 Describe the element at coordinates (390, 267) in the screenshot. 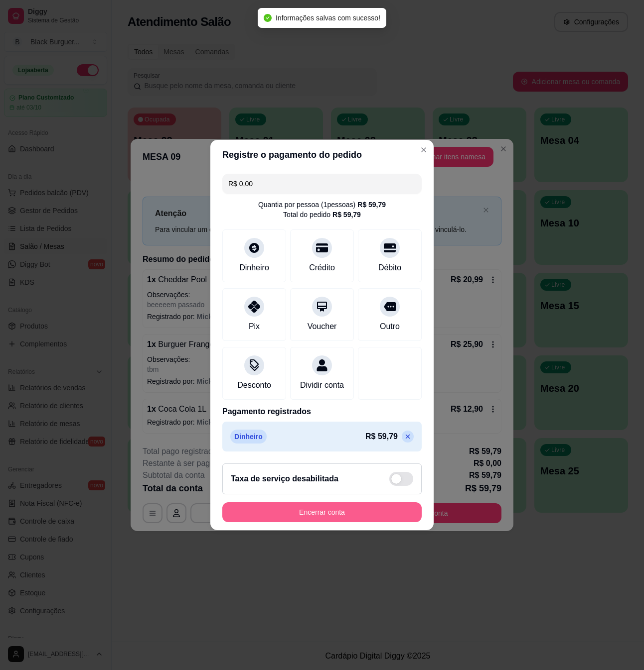

I see `div: Débito` at that location.